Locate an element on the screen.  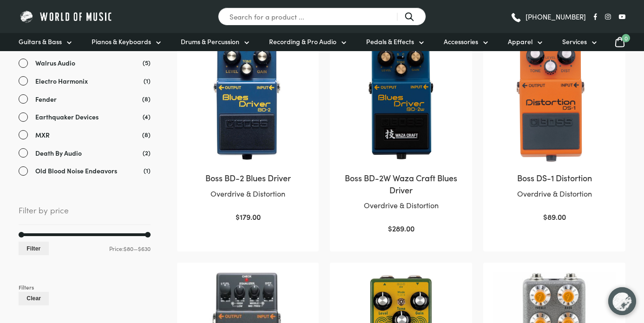
span: $630 is located at coordinates (144, 248).